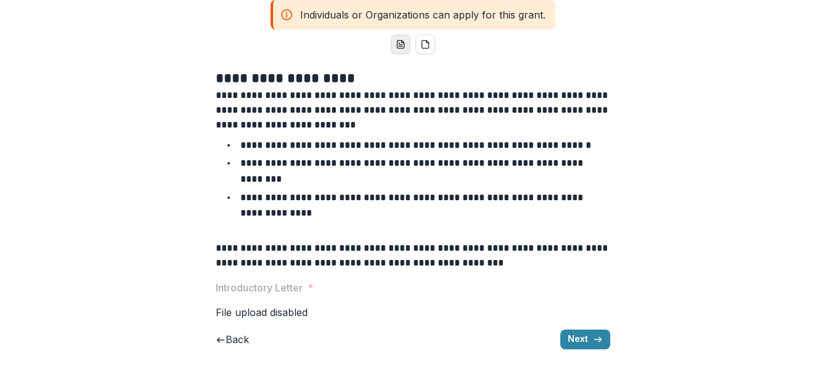 Image resolution: width=826 pixels, height=369 pixels. What do you see at coordinates (259, 288) in the screenshot?
I see `p: Introductory Letter` at bounding box center [259, 288].